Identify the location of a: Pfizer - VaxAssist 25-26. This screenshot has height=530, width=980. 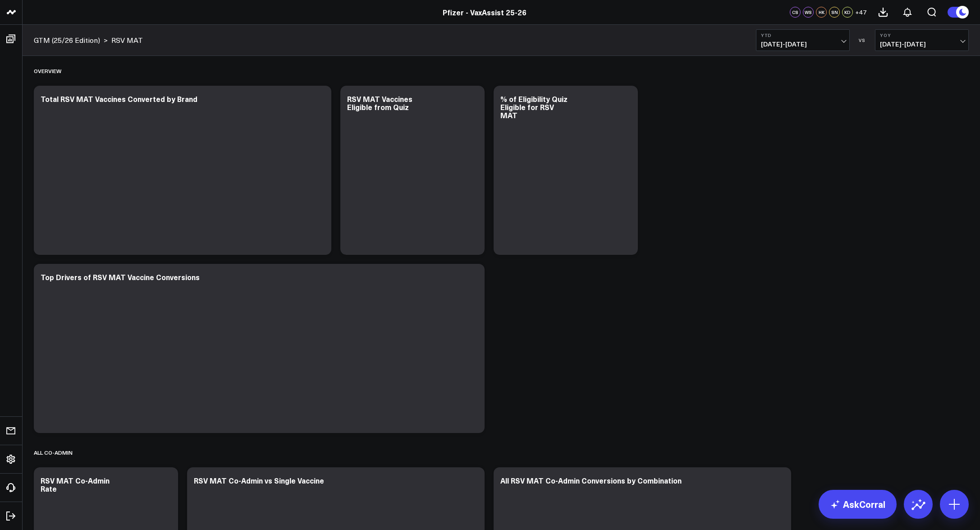
(485, 12).